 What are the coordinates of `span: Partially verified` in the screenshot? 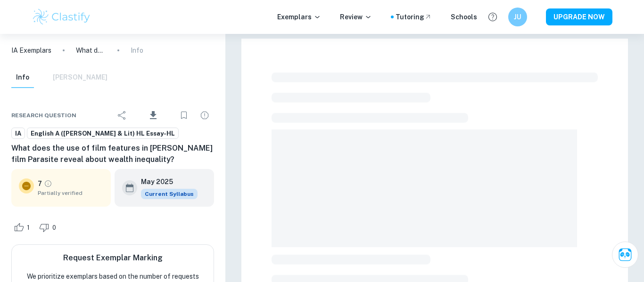 It's located at (70, 193).